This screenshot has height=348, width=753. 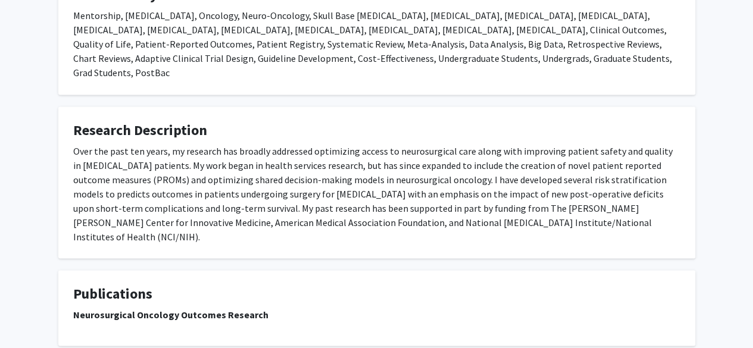 I want to click on h4: Research Description, so click(x=377, y=130).